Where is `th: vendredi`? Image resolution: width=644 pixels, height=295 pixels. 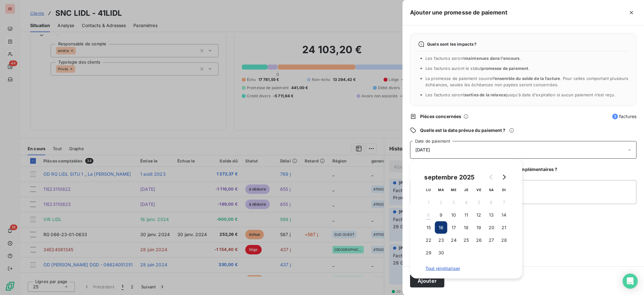
th: vendredi is located at coordinates (479, 190).